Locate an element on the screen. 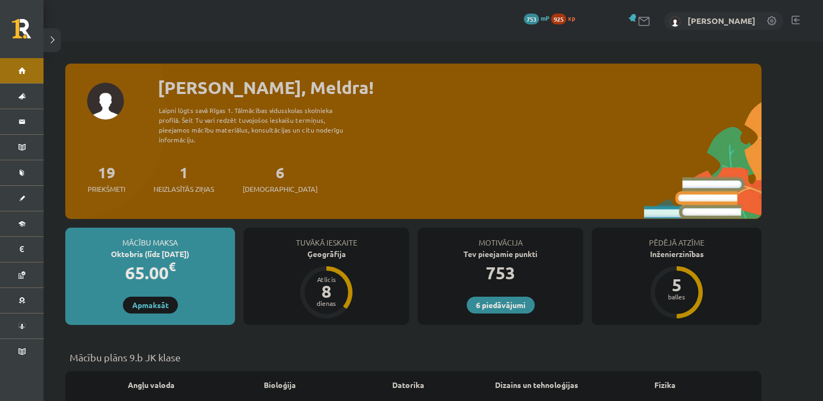  a: Ģeogrāfija Atlicis 8 dienas is located at coordinates (326, 284).